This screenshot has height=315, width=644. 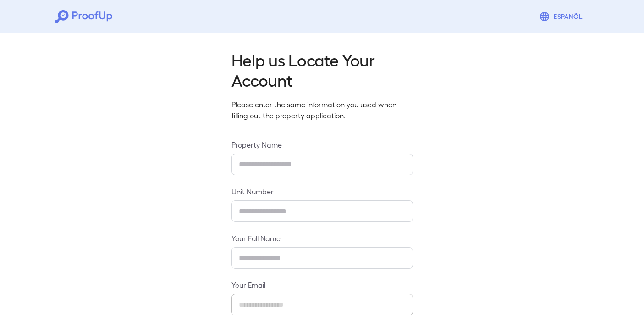 What do you see at coordinates (322, 110) in the screenshot?
I see `p: Please enter the same information you used when filling out the property application.` at bounding box center [322, 110].